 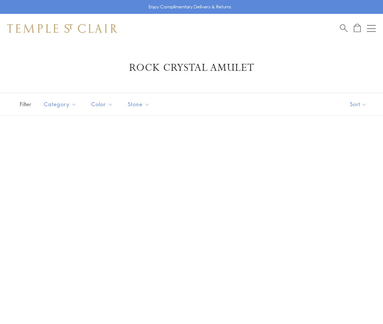 I want to click on h1: Rock Crystal Amulet, so click(x=192, y=68).